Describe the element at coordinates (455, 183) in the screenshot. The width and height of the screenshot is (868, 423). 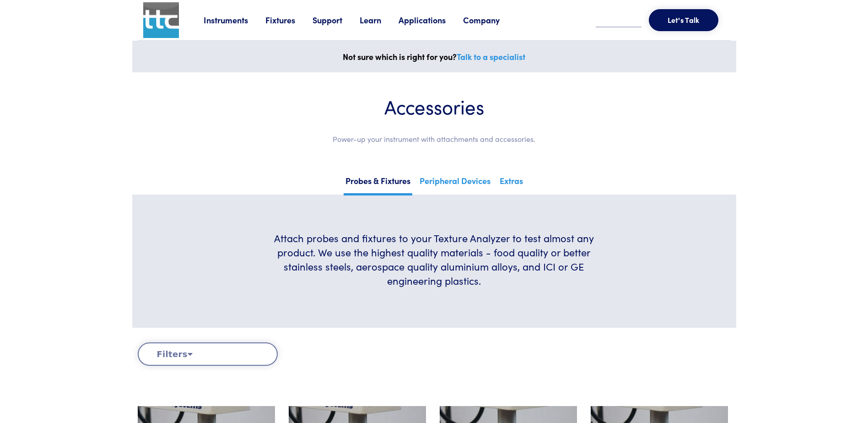
I see `a: Peripheral Devices` at that location.